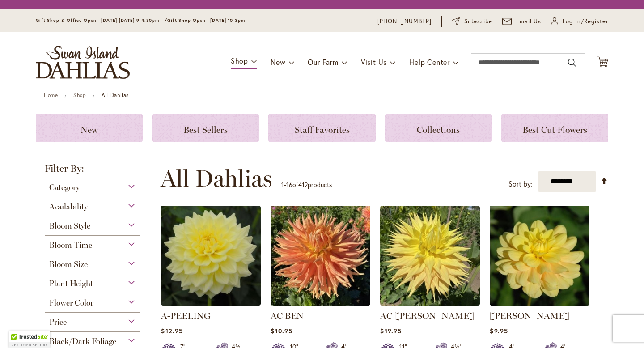 The height and width of the screenshot is (348, 644). What do you see at coordinates (83, 341) in the screenshot?
I see `span: Black/Dark Foliage` at bounding box center [83, 341].